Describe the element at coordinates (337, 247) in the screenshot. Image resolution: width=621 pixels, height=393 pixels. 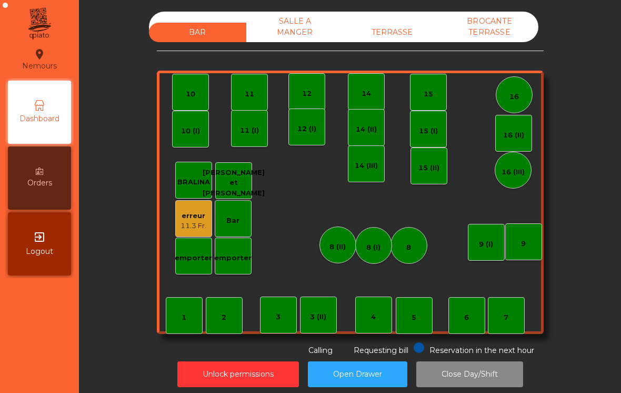
I see `div: 8 (II)` at that location.